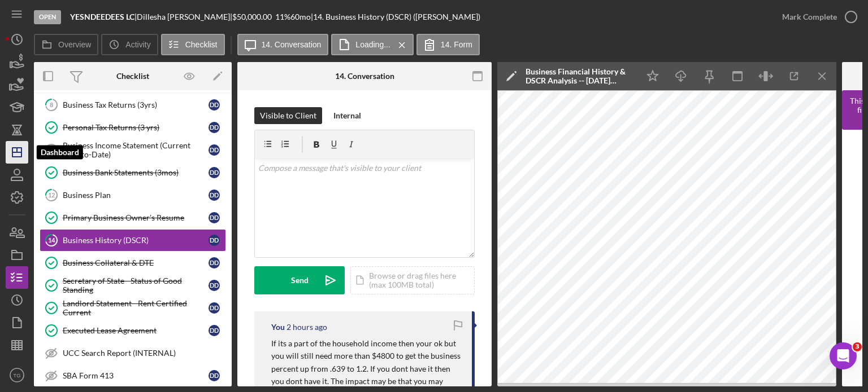 Image resolution: width=868 pixels, height=392 pixels. What do you see at coordinates (136, 150) in the screenshot?
I see `div: Business Income Statement (Current Year-to-Date)` at bounding box center [136, 150].